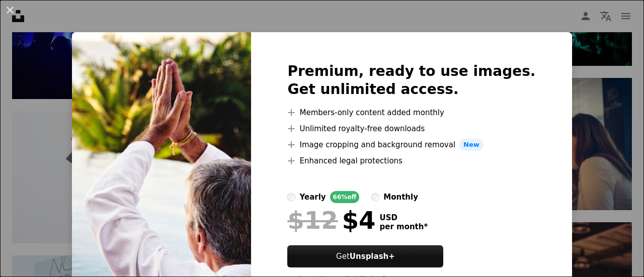  I want to click on div: monthly, so click(400, 197).